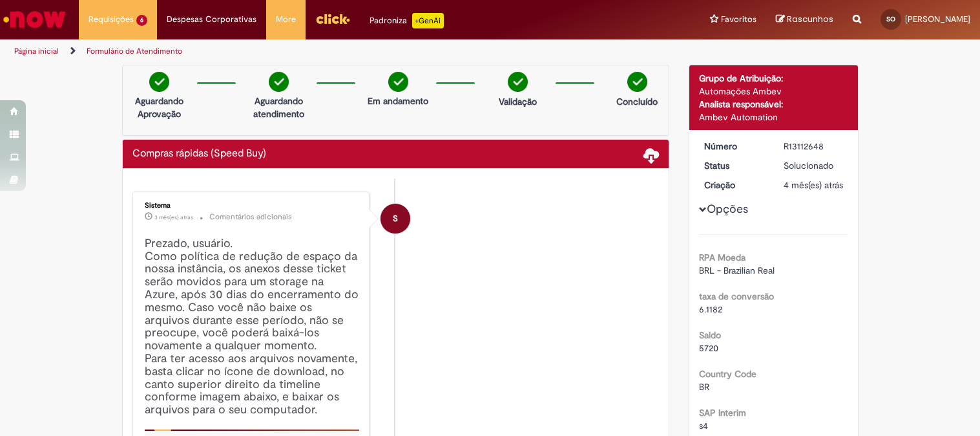  Describe the element at coordinates (813, 185) in the screenshot. I see `span: 4 mês(es) atrás` at that location.